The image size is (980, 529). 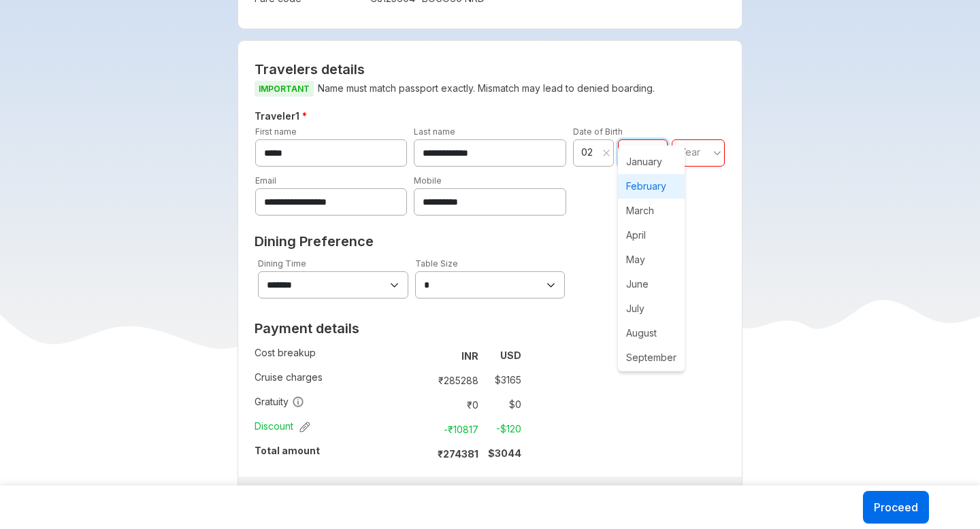 What do you see at coordinates (455, 380) in the screenshot?
I see `td: ₹ 285288` at bounding box center [455, 380].